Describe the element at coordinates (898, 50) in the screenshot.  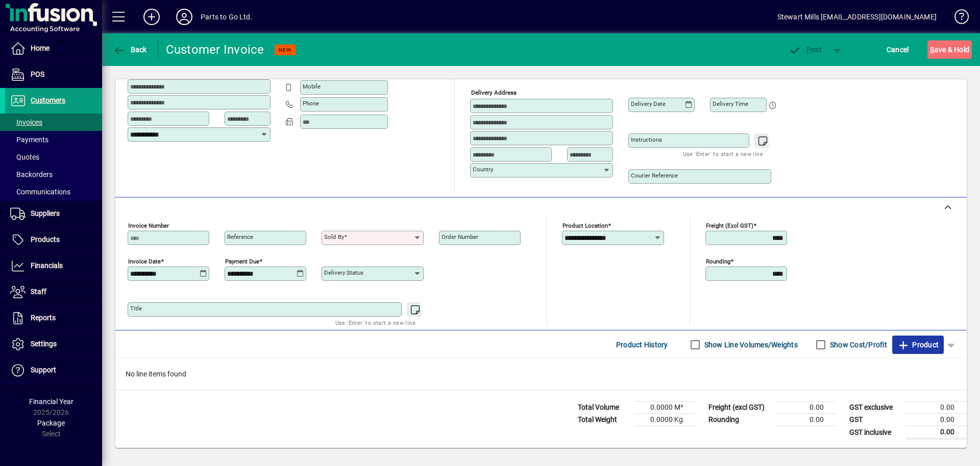
I see `button: Cancel` at that location.